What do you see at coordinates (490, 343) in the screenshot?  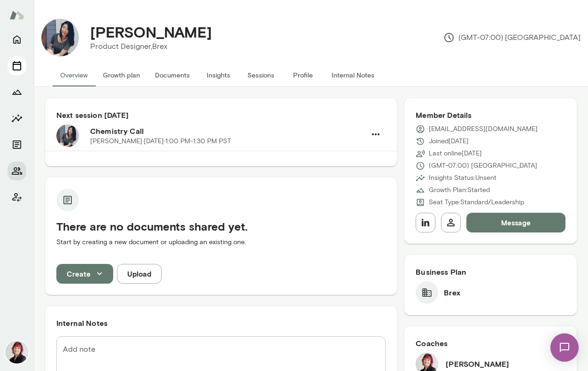 I see `h6: Coaches` at bounding box center [490, 343].